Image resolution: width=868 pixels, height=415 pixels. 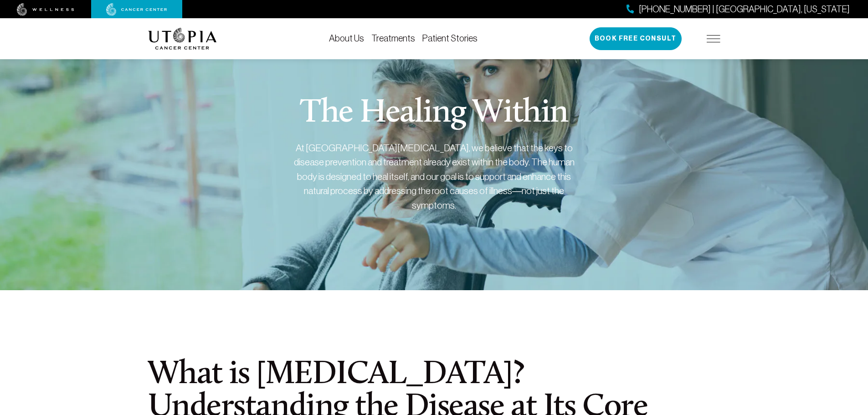 What do you see at coordinates (46, 9) in the screenshot?
I see `img: wellness` at bounding box center [46, 9].